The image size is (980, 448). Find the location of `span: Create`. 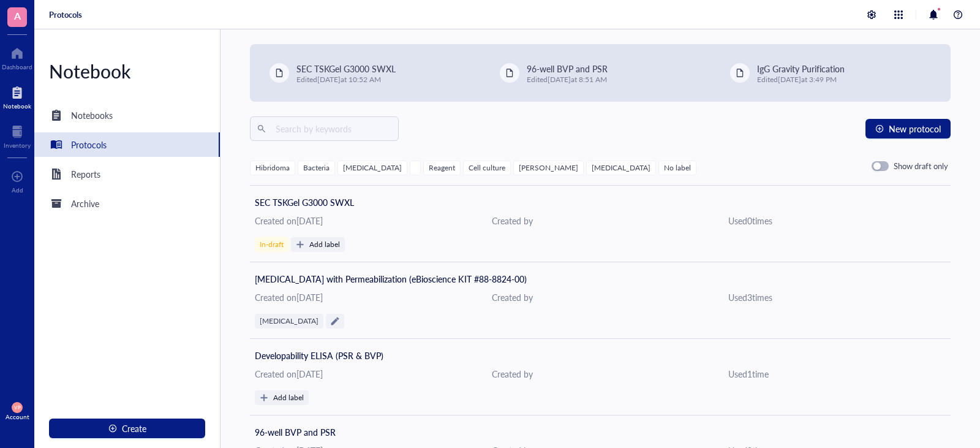

span: Create is located at coordinates (134, 429).